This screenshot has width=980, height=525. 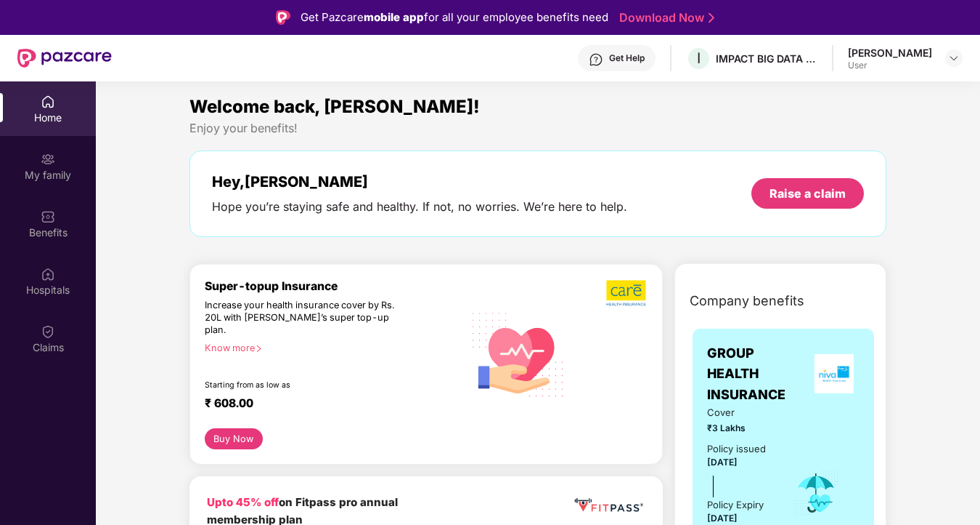 What do you see at coordinates (807, 193) in the screenshot?
I see `div: Raise a claim` at bounding box center [807, 193].